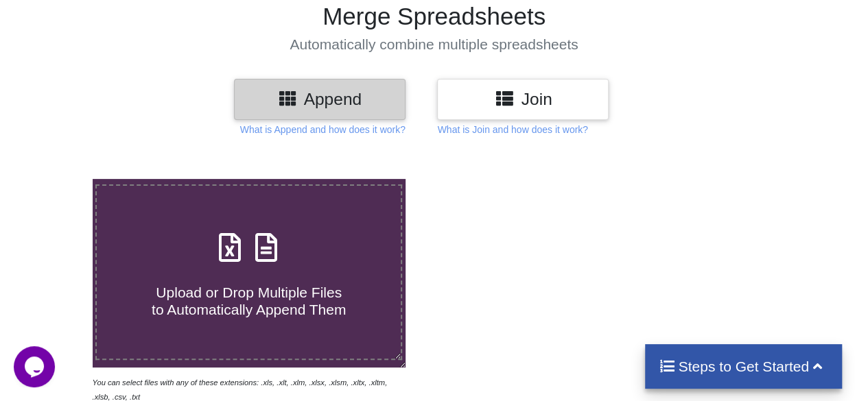  What do you see at coordinates (523, 98) in the screenshot?
I see `h3: Join` at bounding box center [523, 98].